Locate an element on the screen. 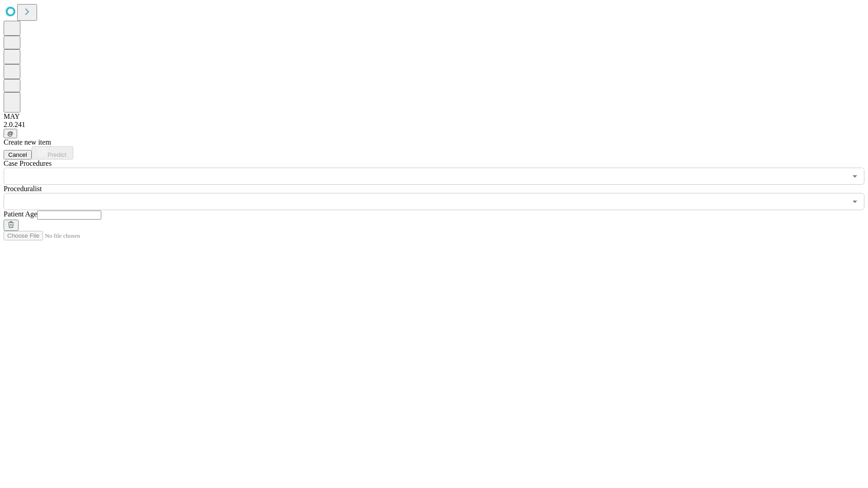 The width and height of the screenshot is (868, 488). span: Scheduled Procedure is located at coordinates (27, 163).